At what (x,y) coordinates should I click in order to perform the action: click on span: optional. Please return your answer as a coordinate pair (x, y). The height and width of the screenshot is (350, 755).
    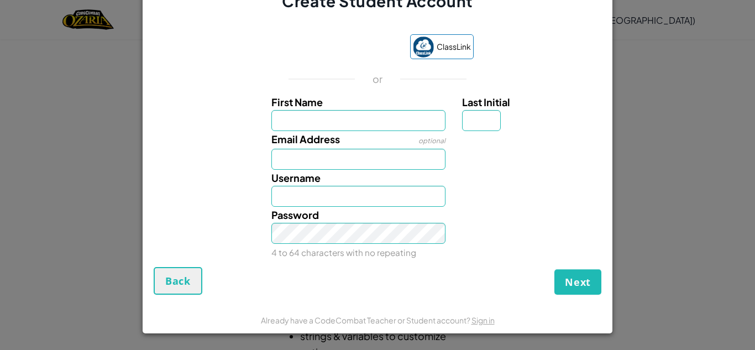
    Looking at the image, I should click on (432, 140).